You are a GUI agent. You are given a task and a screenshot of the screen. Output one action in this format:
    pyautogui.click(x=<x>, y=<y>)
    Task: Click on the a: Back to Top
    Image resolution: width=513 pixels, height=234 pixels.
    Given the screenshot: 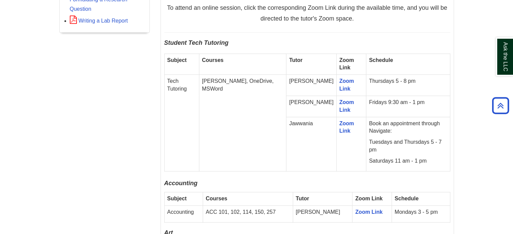 What is the action you would take?
    pyautogui.click(x=501, y=106)
    